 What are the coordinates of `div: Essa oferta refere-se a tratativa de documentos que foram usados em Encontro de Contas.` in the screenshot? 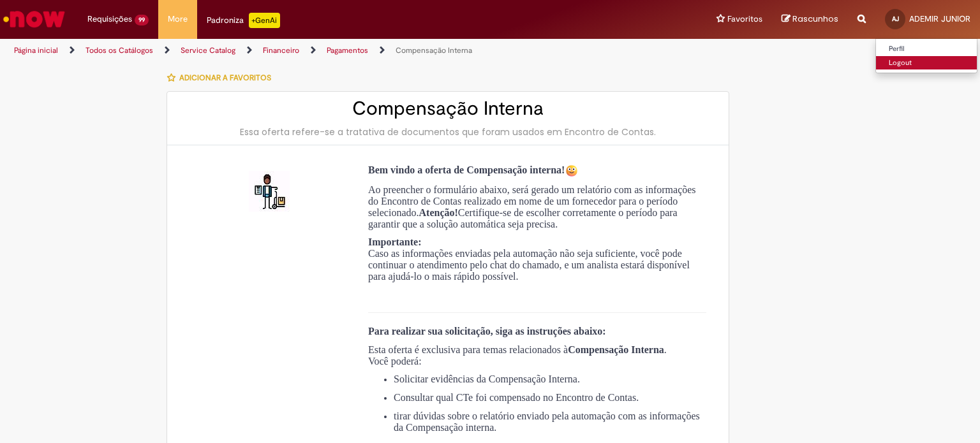 It's located at (448, 132).